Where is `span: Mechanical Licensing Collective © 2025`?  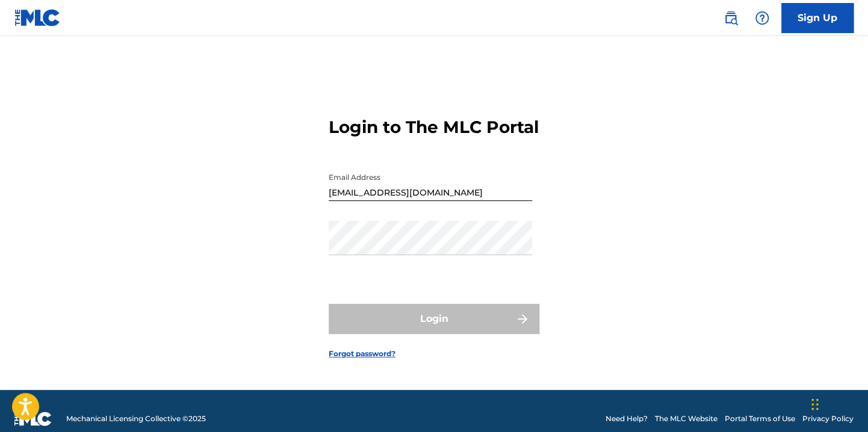 span: Mechanical Licensing Collective © 2025 is located at coordinates (136, 419).